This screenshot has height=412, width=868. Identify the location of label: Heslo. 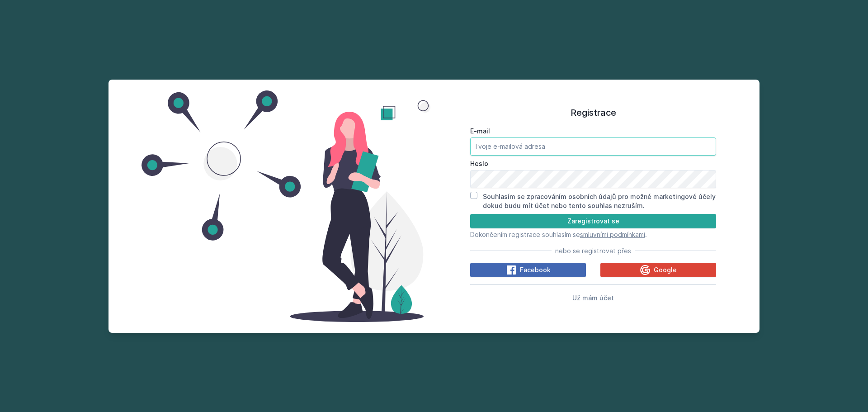
(593, 164).